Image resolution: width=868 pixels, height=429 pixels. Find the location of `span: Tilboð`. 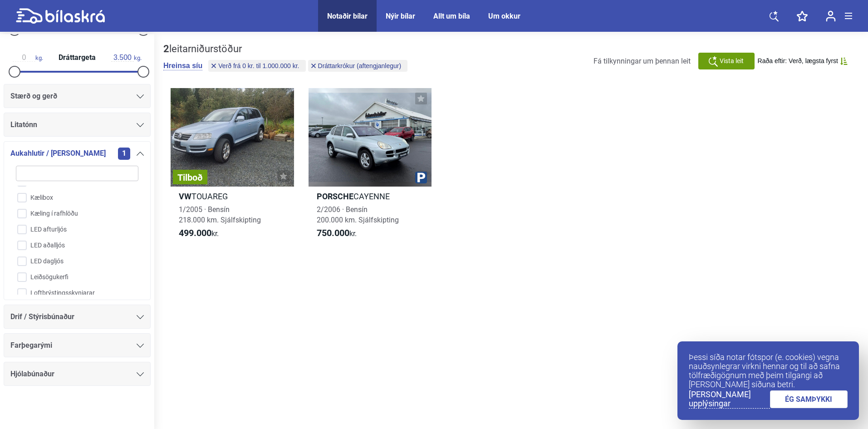

span: Tilboð is located at coordinates (190, 178).